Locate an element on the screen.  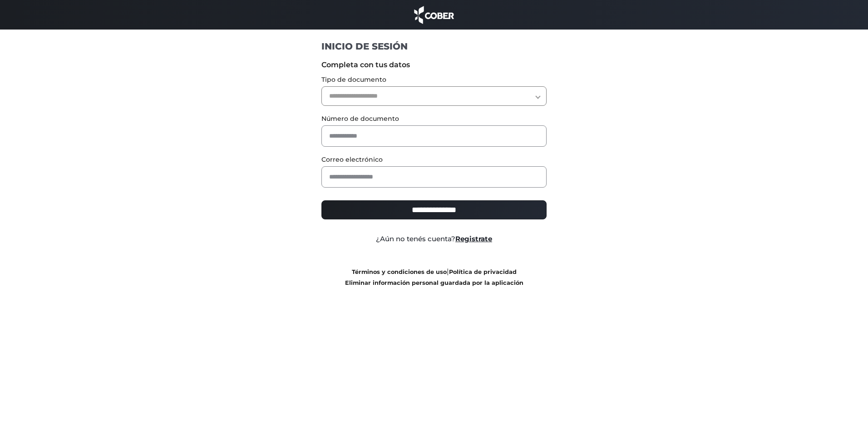
a: Eliminar información personal guardada por la aplicación is located at coordinates (434, 283).